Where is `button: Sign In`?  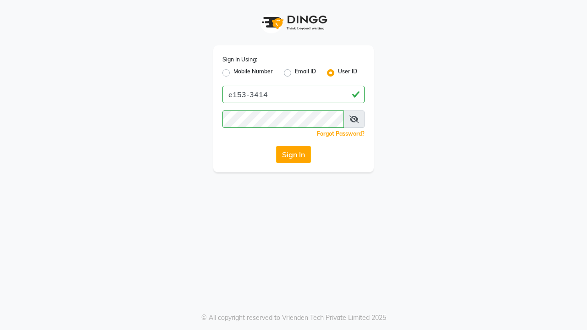
button: Sign In is located at coordinates (294, 155).